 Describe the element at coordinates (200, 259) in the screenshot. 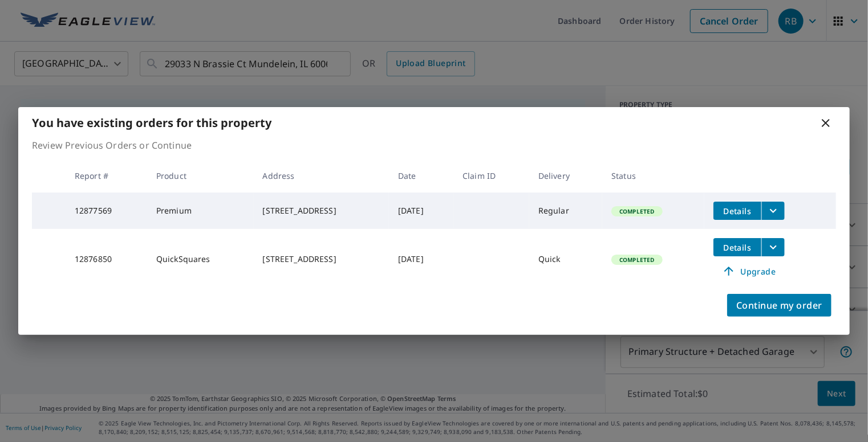

I see `td: QuickSquares` at that location.